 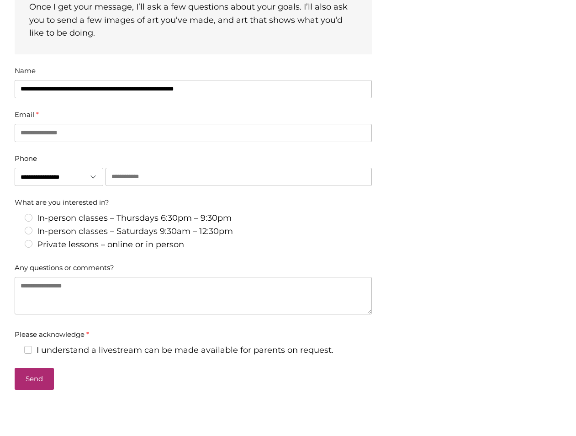 What do you see at coordinates (193, 71) in the screenshot?
I see `div: Name` at bounding box center [193, 71].